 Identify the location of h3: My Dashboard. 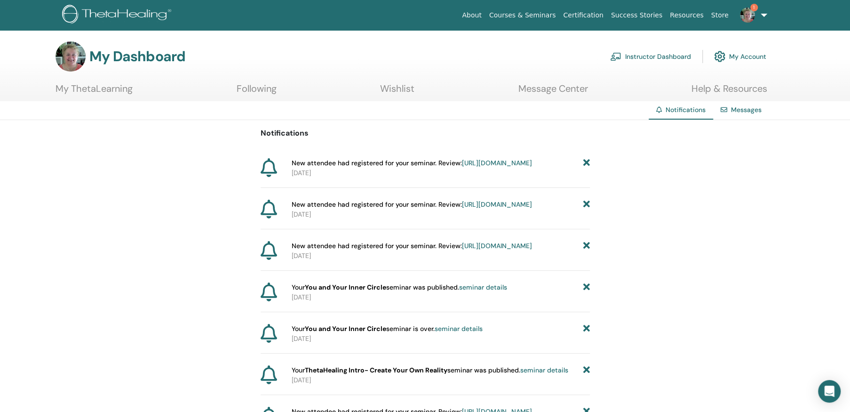
(137, 56).